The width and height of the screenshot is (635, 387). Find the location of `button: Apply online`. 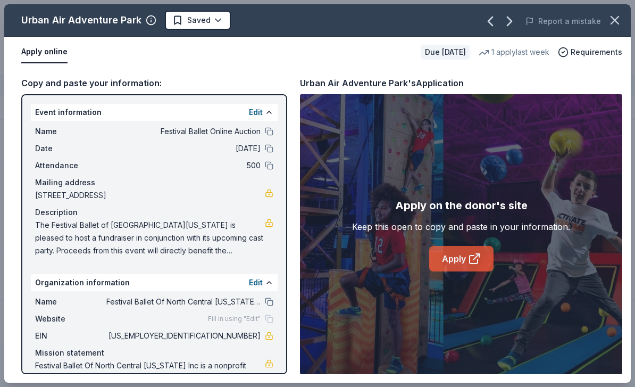

button: Apply online is located at coordinates (44, 52).